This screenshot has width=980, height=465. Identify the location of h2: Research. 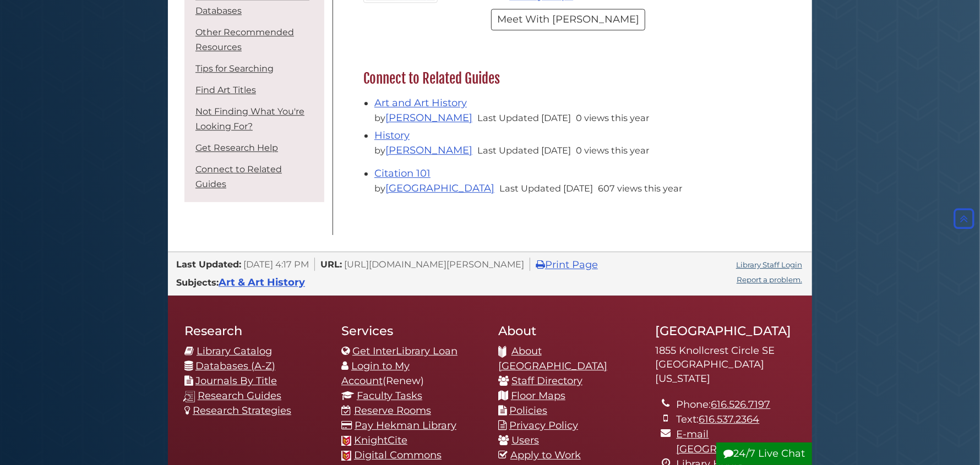
(254, 331).